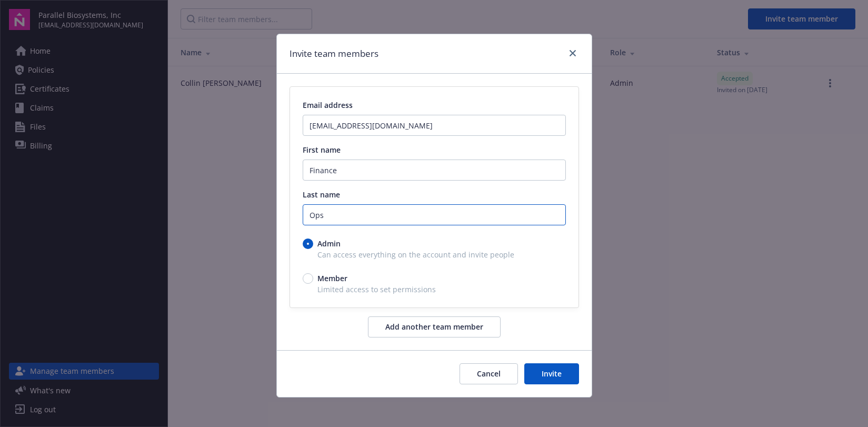  I want to click on span: Admin, so click(329, 243).